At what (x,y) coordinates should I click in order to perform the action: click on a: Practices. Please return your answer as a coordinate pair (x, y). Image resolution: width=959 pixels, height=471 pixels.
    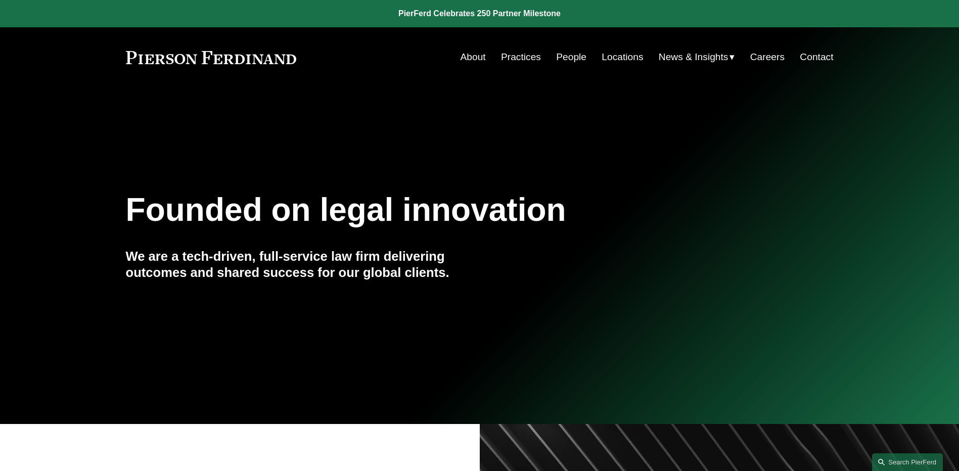
    Looking at the image, I should click on (521, 57).